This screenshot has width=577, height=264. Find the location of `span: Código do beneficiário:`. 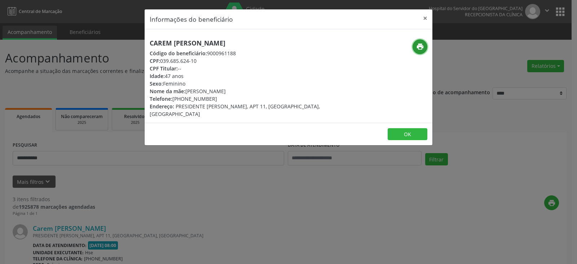

span: Código do beneficiário: is located at coordinates (178, 53).